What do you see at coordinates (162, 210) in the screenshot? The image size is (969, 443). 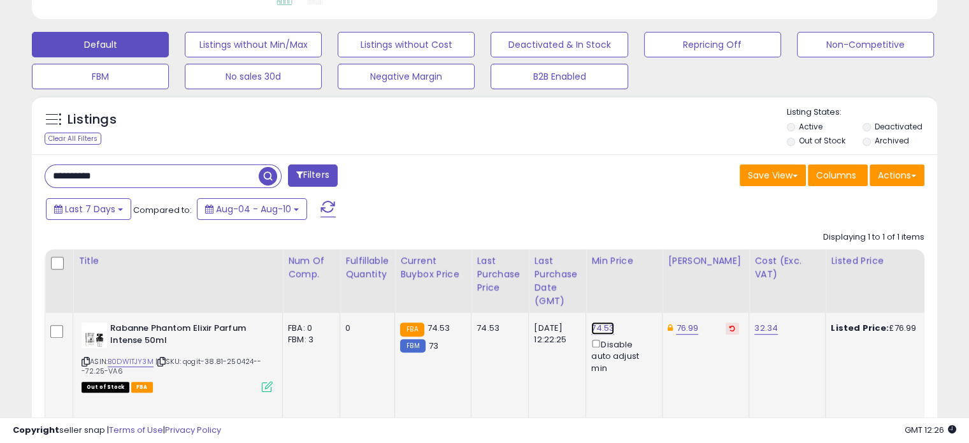 I see `span: Compared to:` at bounding box center [162, 210].